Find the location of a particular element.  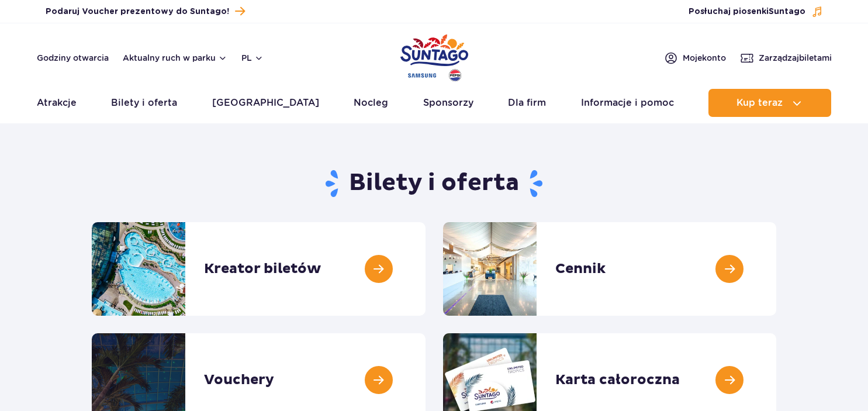

a: Bilety i oferta is located at coordinates (144, 103).